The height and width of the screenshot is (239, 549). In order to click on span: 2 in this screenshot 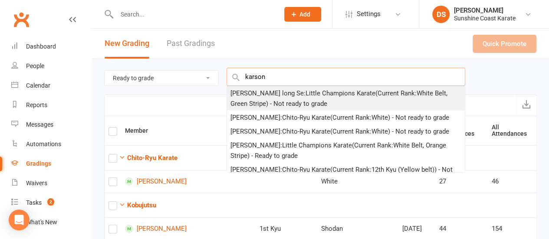, I will do `click(51, 202)`.